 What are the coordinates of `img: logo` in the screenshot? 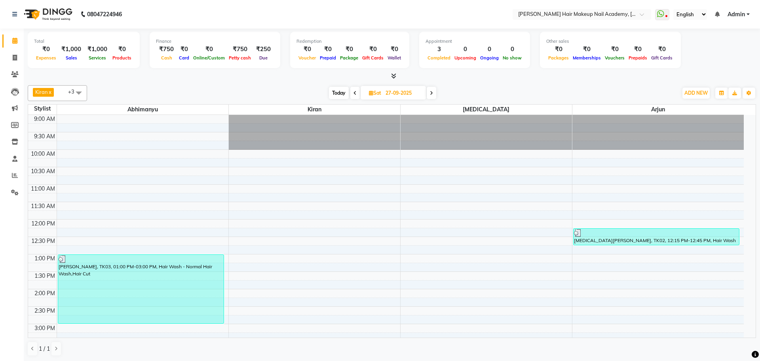 It's located at (47, 14).